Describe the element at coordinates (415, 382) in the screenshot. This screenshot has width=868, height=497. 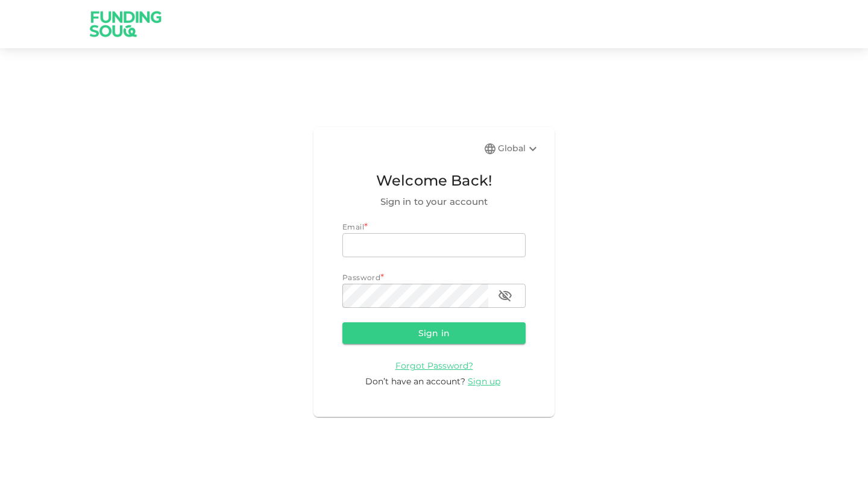
I see `span: Don’t have an account?` at that location.